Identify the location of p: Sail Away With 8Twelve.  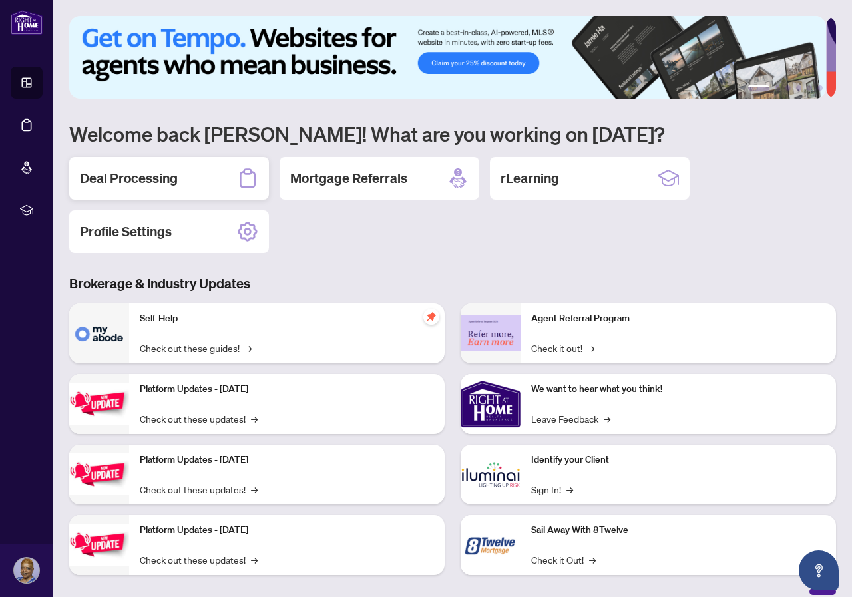
(678, 530).